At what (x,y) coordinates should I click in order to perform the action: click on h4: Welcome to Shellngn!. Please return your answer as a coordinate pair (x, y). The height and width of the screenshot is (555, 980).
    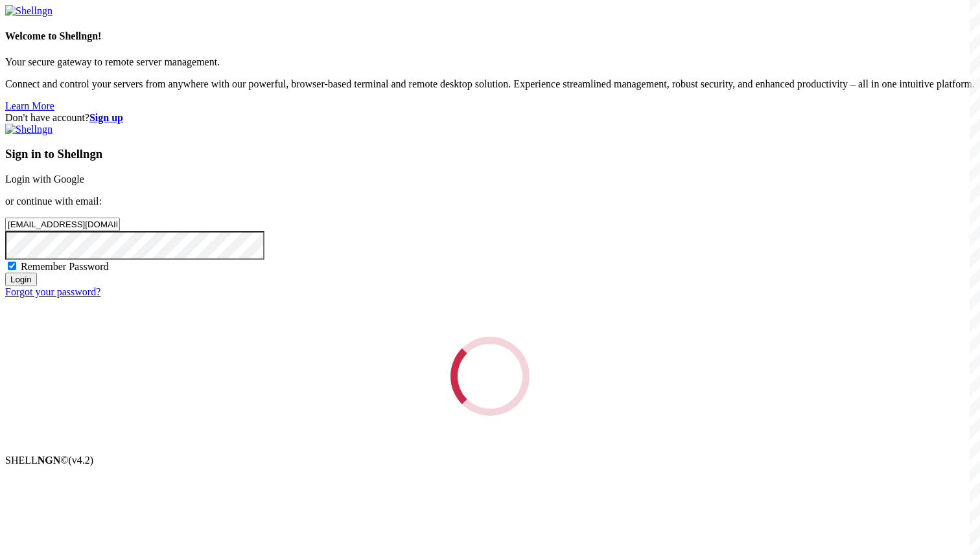
    Looking at the image, I should click on (490, 36).